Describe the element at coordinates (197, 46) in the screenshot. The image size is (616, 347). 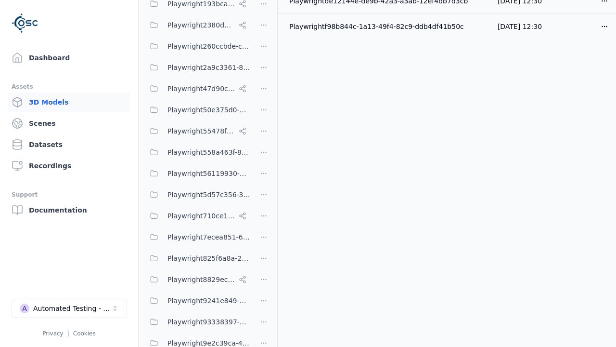
I see `button: Playwright260ccbde-c891-47e3-bdbf-5a7dc4c25d72` at that location.